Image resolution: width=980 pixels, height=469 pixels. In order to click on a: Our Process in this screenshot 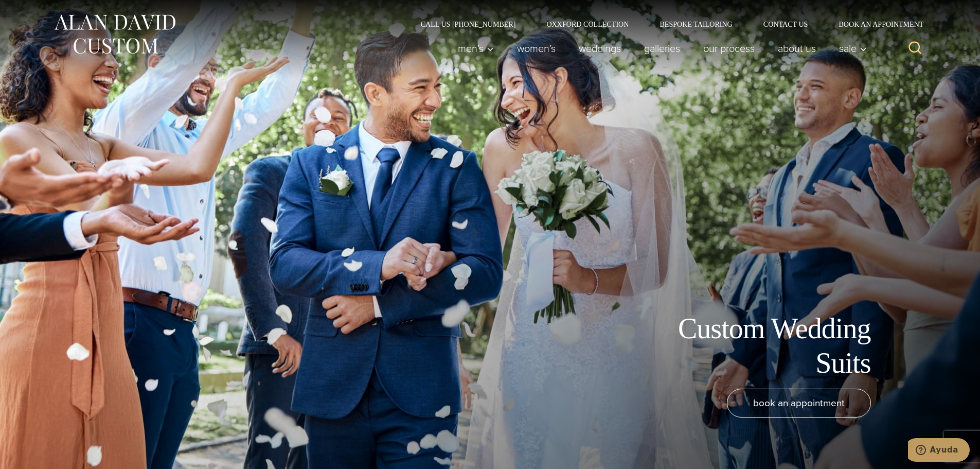, I will do `click(729, 48)`.